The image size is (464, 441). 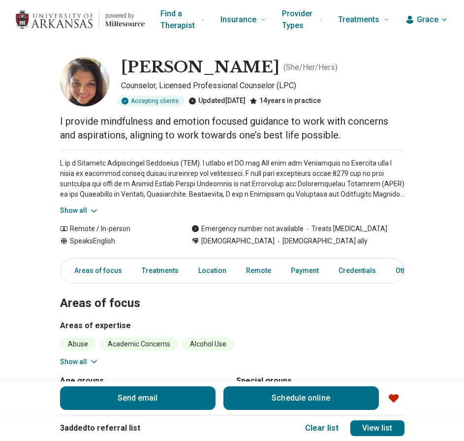 What do you see at coordinates (322, 428) in the screenshot?
I see `button: Clear list` at bounding box center [322, 428].